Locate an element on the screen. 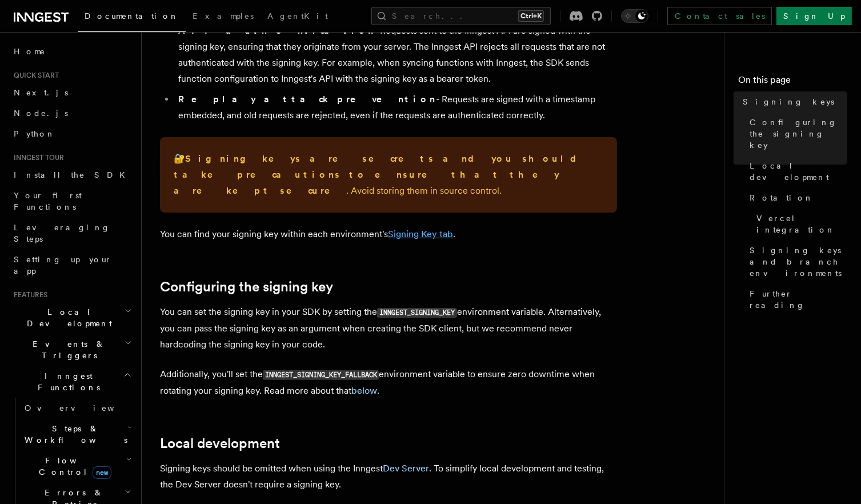 The image size is (861, 504). span: Signing keys and branch environments is located at coordinates (798, 262).